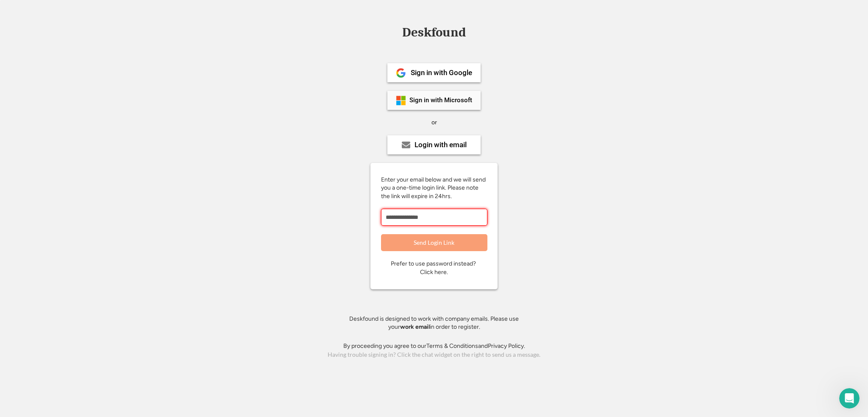  Describe the element at coordinates (434, 346) in the screenshot. I see `div: By proceeding you agree to our and` at that location.